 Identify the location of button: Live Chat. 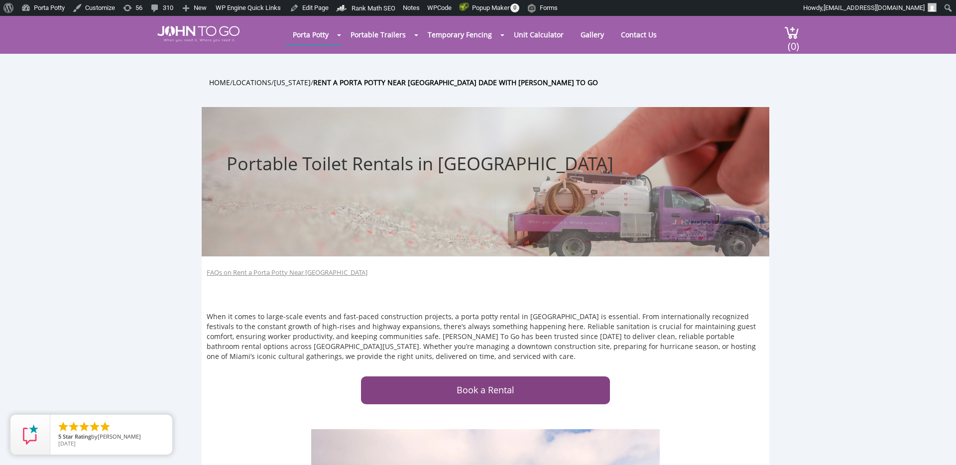
(937, 445).